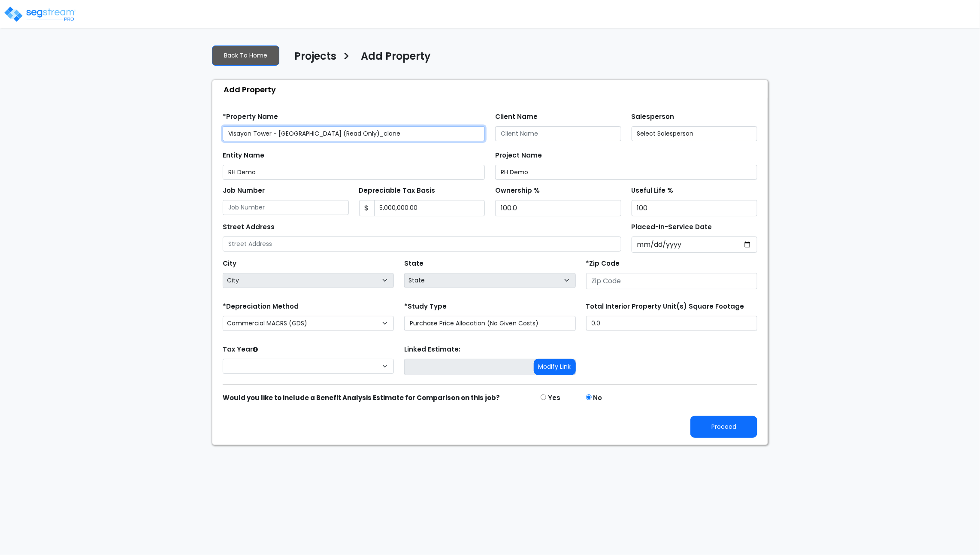 The width and height of the screenshot is (980, 555). What do you see at coordinates (316, 57) in the screenshot?
I see `h4: Projects` at bounding box center [316, 57].